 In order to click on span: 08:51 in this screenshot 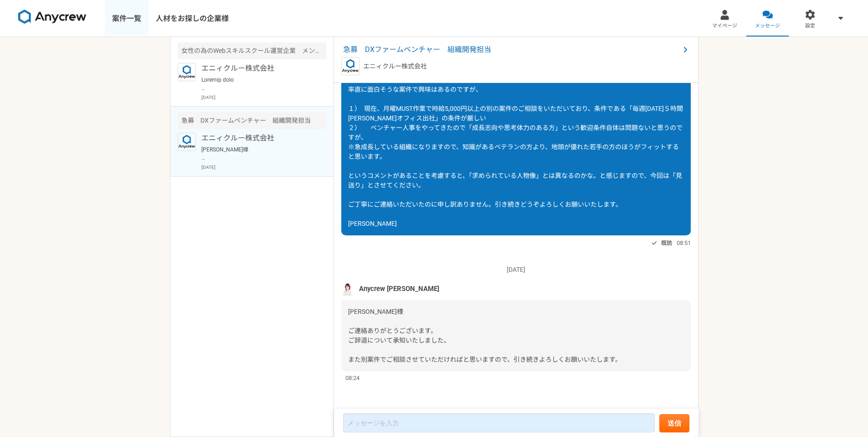, I will do `click(683, 243)`.